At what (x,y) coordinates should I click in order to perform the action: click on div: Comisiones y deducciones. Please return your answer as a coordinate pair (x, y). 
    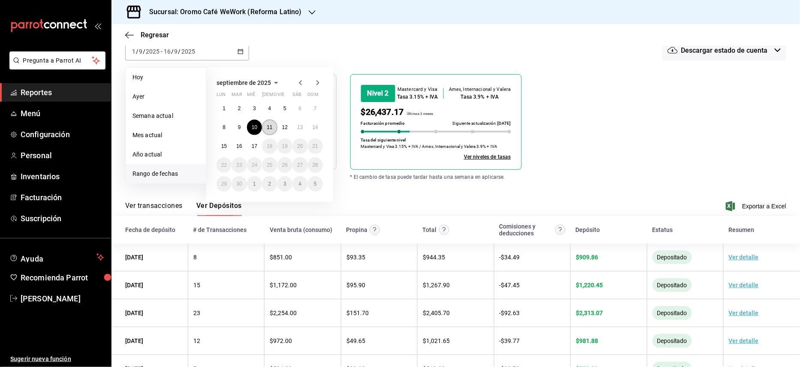
    Looking at the image, I should click on (526, 230).